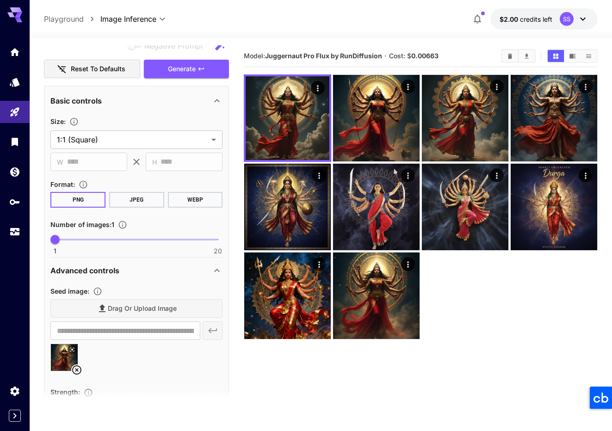  I want to click on div: Usage, so click(15, 232).